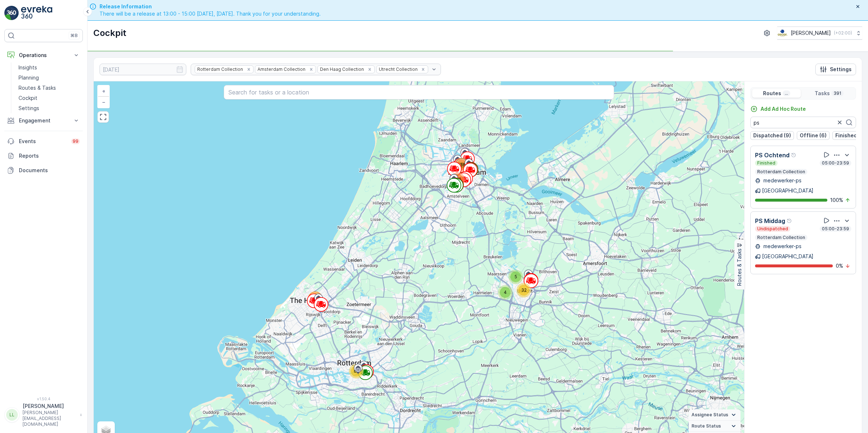 The width and height of the screenshot is (868, 433). What do you see at coordinates (505, 292) in the screenshot?
I see `span: 4` at bounding box center [505, 292].